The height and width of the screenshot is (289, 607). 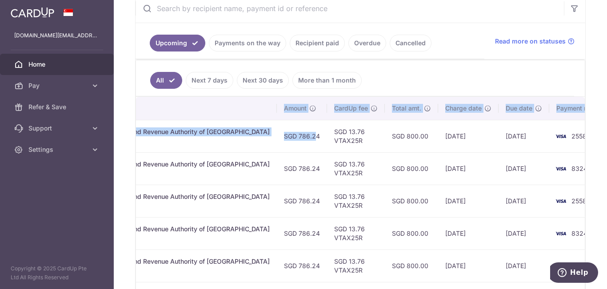 What do you see at coordinates (519, 108) in the screenshot?
I see `span: Due date` at bounding box center [519, 108].